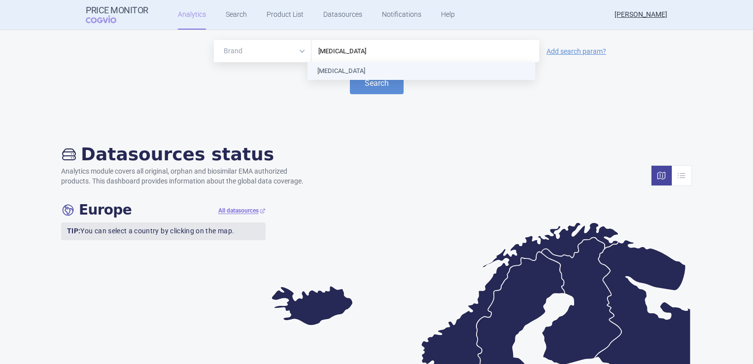  I want to click on a: All datasources, so click(242, 210).